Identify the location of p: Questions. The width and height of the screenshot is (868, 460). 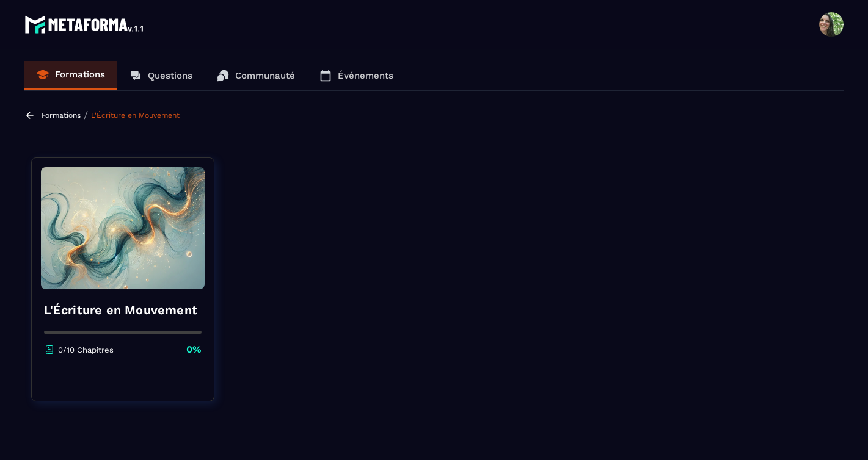
(170, 76).